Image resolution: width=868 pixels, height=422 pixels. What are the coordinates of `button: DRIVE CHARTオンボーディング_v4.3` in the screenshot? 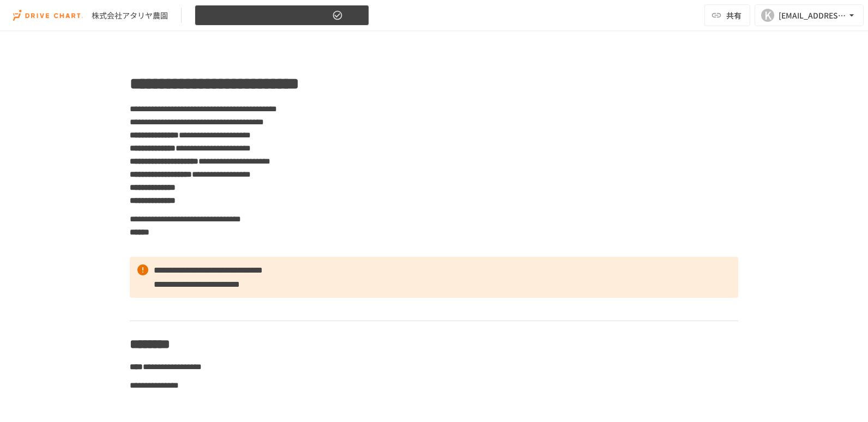 It's located at (282, 15).